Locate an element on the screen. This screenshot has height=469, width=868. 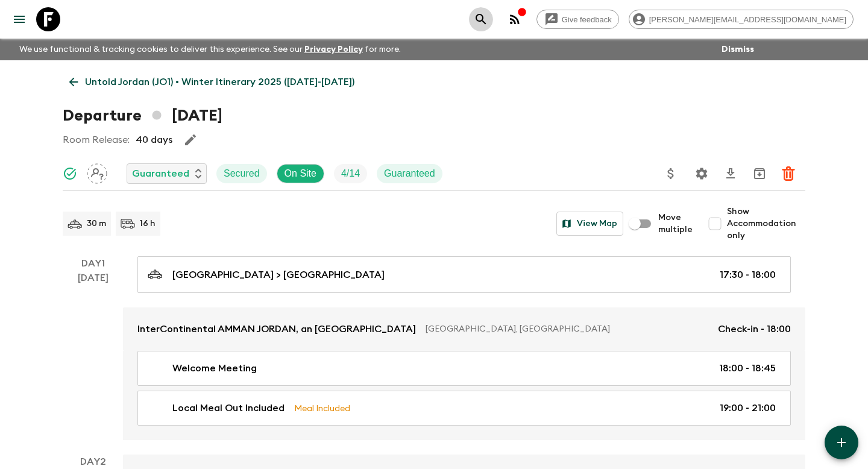
button: Update Price, Early Bird Discount and Costs is located at coordinates (671, 174).